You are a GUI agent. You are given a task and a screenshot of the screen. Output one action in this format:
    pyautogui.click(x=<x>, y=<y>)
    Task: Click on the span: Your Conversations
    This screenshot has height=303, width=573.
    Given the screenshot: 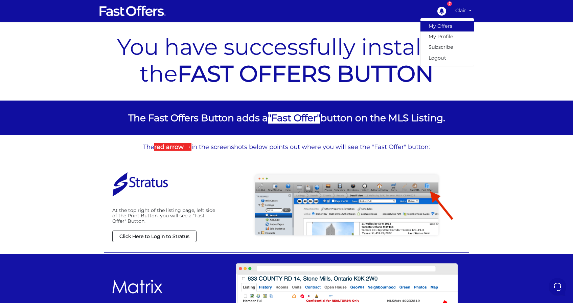 What is the action you would take?
    pyautogui.click(x=33, y=41)
    